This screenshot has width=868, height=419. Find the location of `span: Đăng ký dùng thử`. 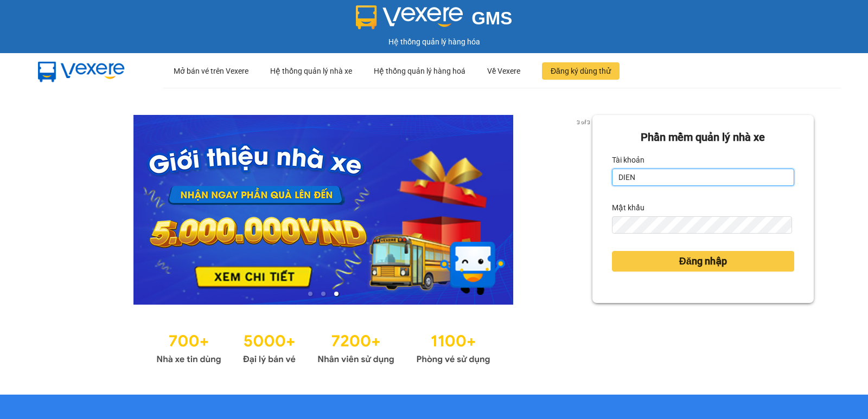

span: Đăng ký dùng thử is located at coordinates (581, 71).